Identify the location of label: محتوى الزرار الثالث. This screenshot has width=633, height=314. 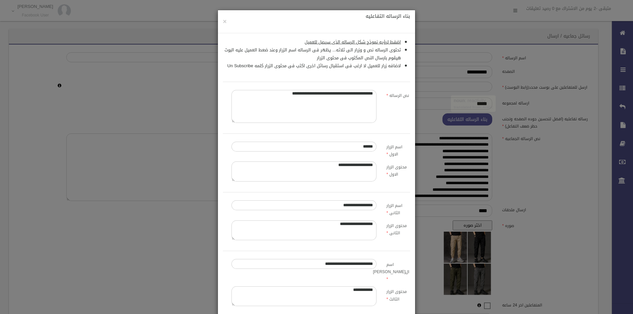
(397, 295).